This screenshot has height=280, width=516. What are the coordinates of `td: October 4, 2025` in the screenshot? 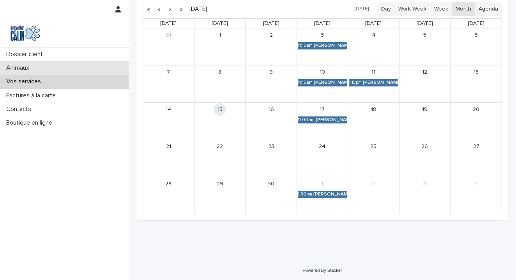 It's located at (476, 196).